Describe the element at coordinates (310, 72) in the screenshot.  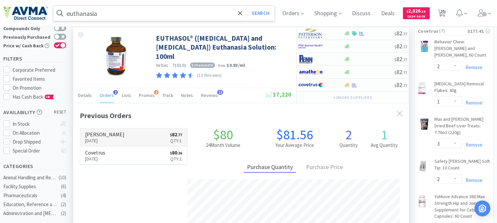
I see `img: 3331a67d23dc422aa21b1ec98afbf632_11.png` at that location.